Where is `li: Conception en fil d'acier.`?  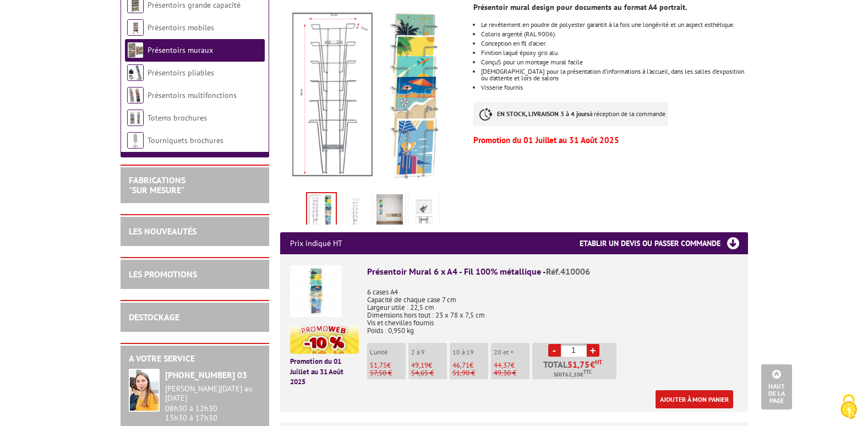
li: Conception en fil d'acier. is located at coordinates (614, 44).